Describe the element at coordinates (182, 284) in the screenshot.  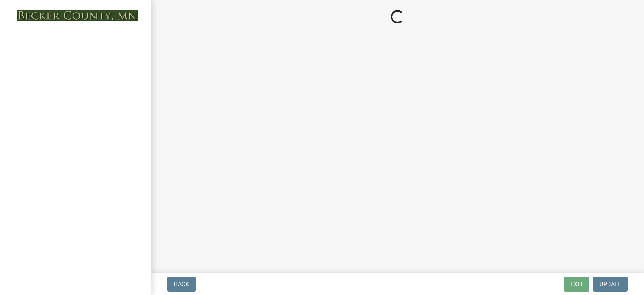
I see `button: Back` at that location.